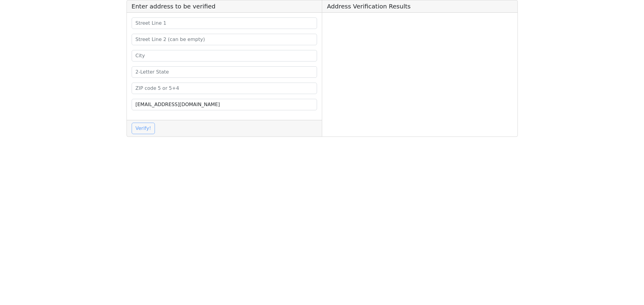 This screenshot has width=644, height=305. I want to click on input: ZIP code 5 or 5+4, so click(224, 88).